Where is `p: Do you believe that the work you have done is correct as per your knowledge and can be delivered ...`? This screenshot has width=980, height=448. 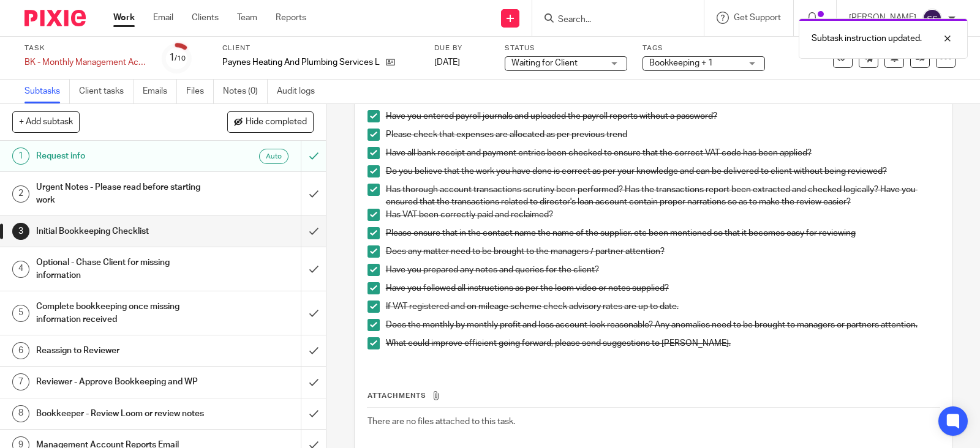 p: Do you believe that the work you have done is correct as per your knowledge and can be delivered ... is located at coordinates (663, 172).